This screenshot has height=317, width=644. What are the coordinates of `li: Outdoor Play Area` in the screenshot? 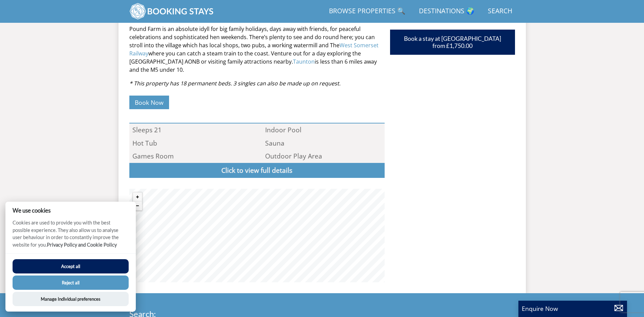 It's located at (323, 156).